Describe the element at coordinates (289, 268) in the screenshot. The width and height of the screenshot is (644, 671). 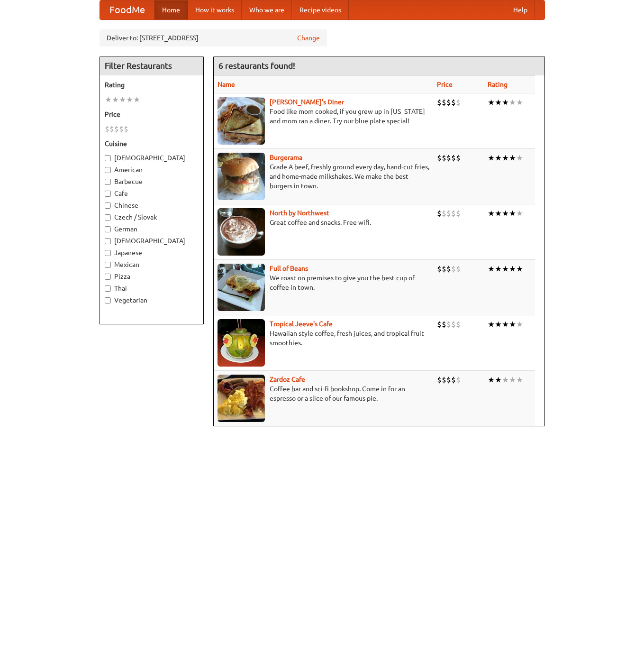
I see `a: Full of Beans` at that location.